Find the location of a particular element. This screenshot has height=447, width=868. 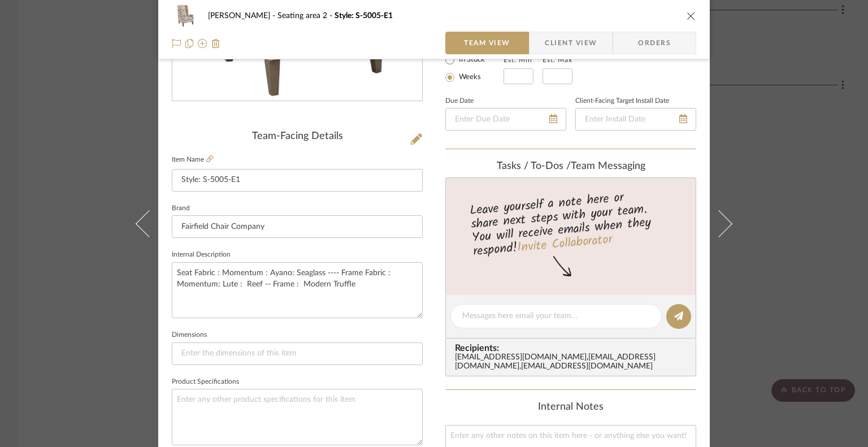

input: Enter Due Date is located at coordinates (506, 119).